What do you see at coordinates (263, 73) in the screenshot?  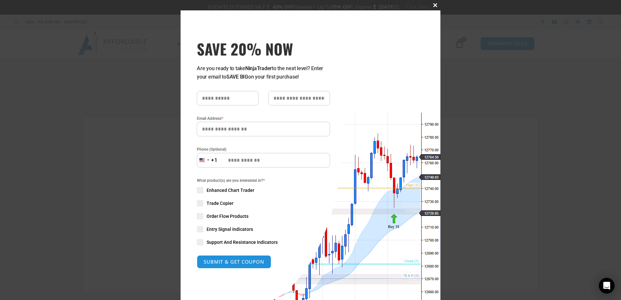 I see `p: Are you ready to take to the next level? Enter your email to on your first purchase!` at bounding box center [263, 73].